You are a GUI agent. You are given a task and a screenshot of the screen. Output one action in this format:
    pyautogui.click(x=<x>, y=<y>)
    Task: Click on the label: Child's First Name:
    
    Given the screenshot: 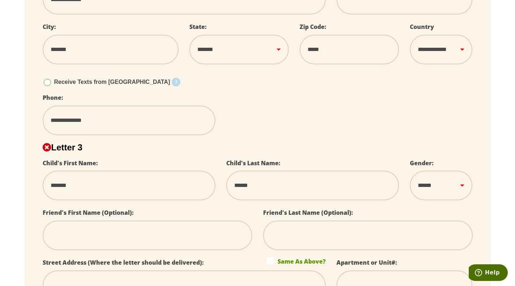 What is the action you would take?
    pyautogui.click(x=70, y=163)
    